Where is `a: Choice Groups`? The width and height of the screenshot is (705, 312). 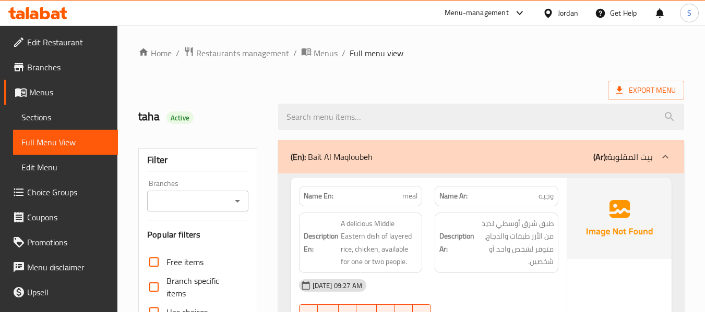
a: Choice Groups is located at coordinates (61, 192).